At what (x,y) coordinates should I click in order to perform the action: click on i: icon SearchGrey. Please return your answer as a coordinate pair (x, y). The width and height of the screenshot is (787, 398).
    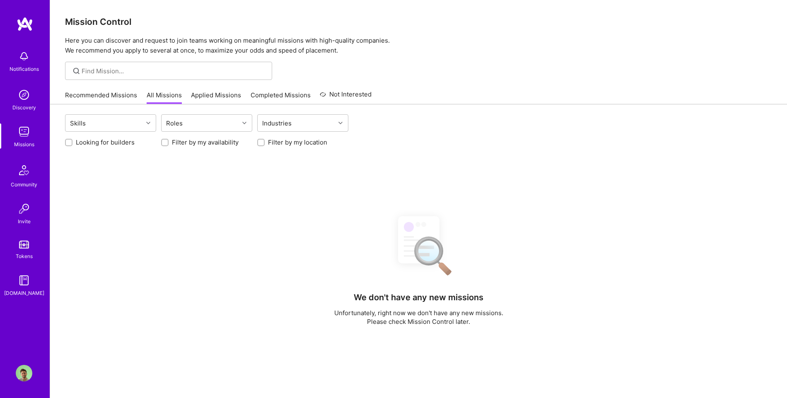
    Looking at the image, I should click on (76, 71).